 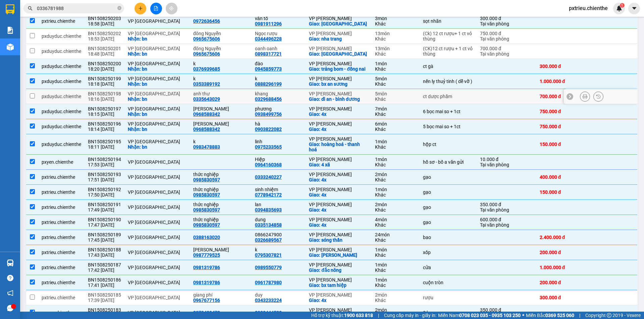 I want to click on div: 2.400.000 đ, so click(x=567, y=238).